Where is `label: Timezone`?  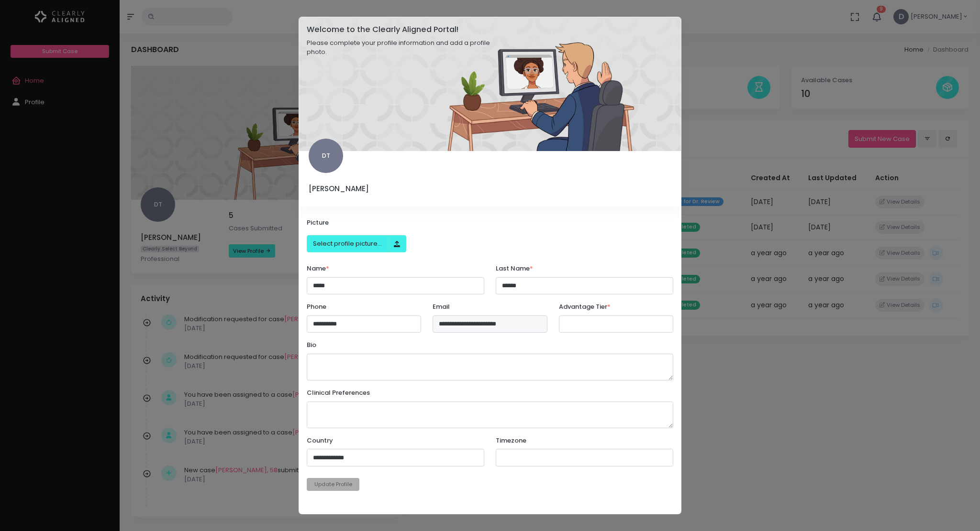
label: Timezone is located at coordinates (511, 441).